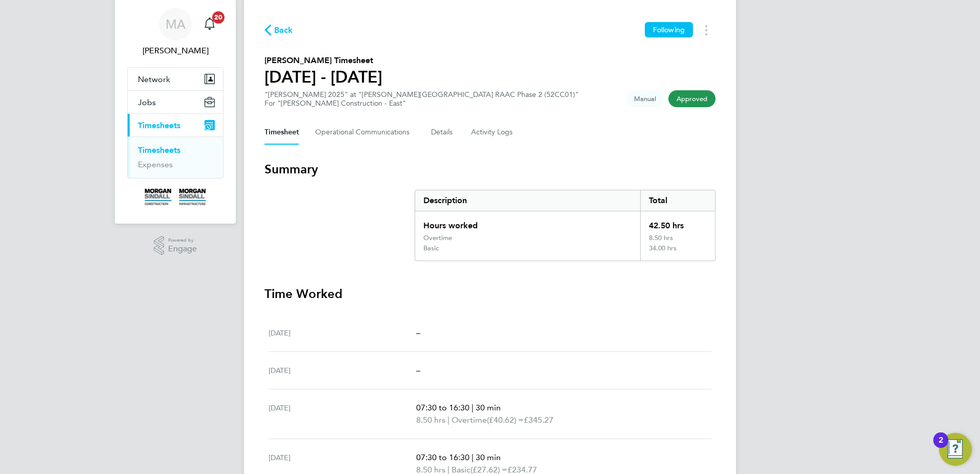  Describe the element at coordinates (175, 102) in the screenshot. I see `button: Jobs` at that location.